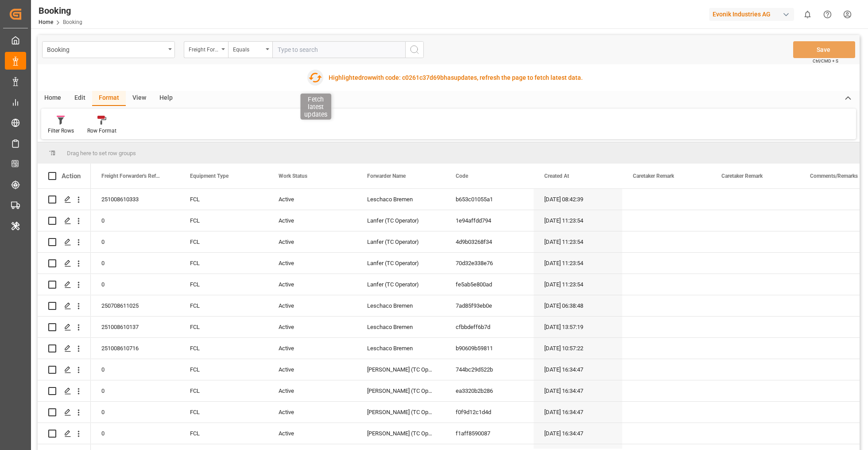 This screenshot has width=868, height=450. Describe the element at coordinates (60, 11) in the screenshot. I see `div: Booking` at that location.